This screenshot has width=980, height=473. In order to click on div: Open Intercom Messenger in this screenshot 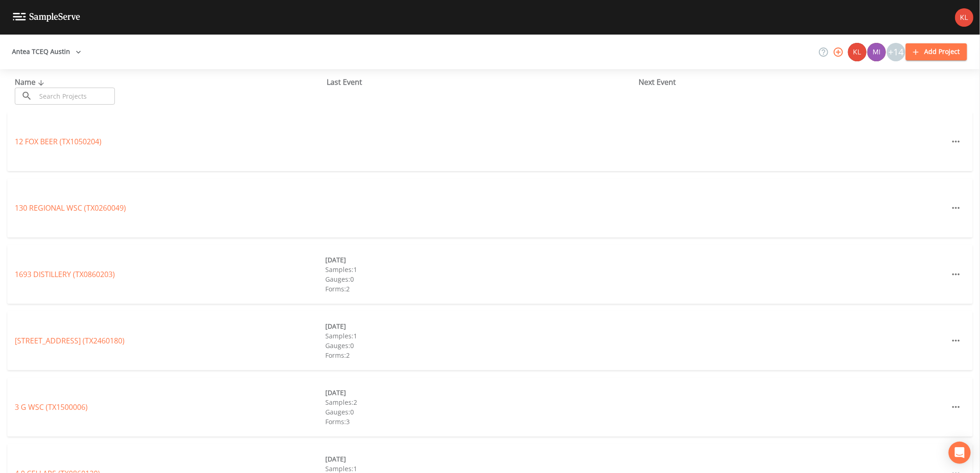, I will do `click(960, 453)`.